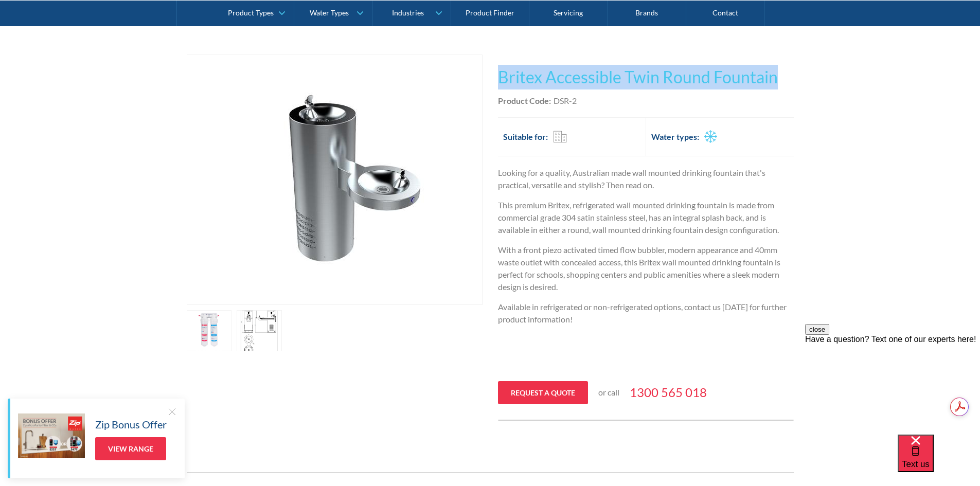 The image size is (980, 486). I want to click on p: With a front piezo activated timed flow bubbler, modern appearance and 40mm waste outlet with con..., so click(646, 268).